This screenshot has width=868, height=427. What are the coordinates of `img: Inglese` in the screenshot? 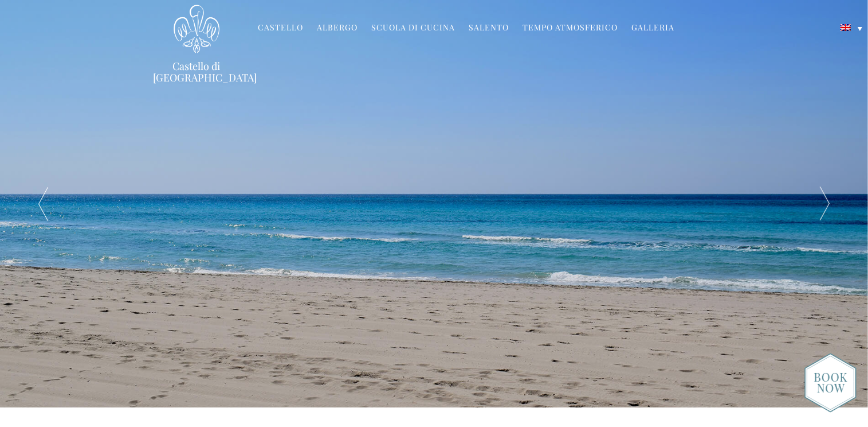 It's located at (846, 28).